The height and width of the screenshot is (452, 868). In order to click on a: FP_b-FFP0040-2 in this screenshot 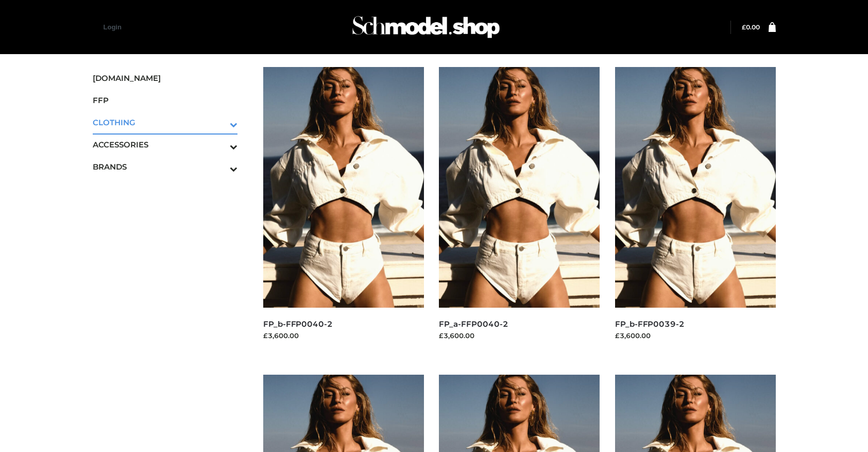, I will do `click(298, 324)`.